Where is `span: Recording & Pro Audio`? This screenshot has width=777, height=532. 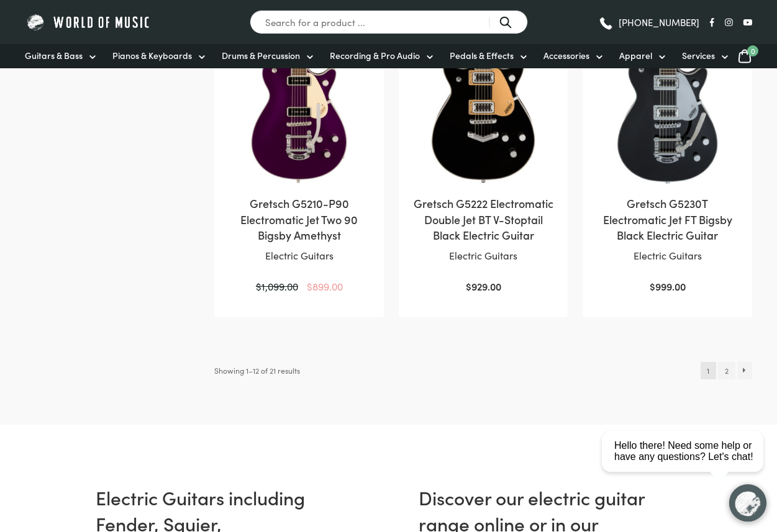 span: Recording & Pro Audio is located at coordinates (375, 55).